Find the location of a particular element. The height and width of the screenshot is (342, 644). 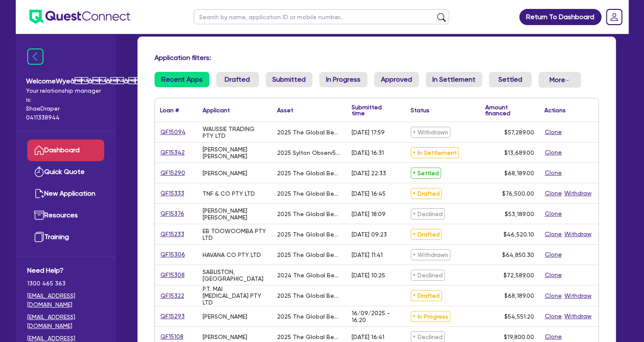

a: Settled is located at coordinates (511, 79).